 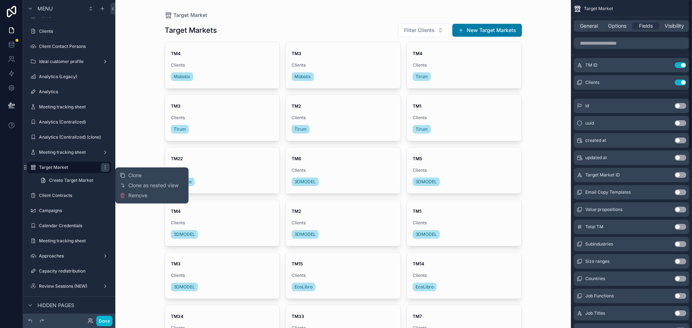 I want to click on span: Visibility, so click(x=674, y=26).